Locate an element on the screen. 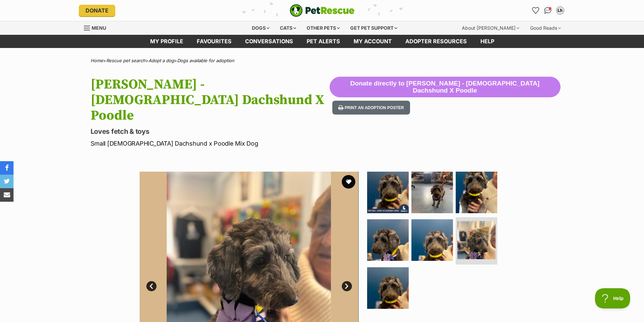 The width and height of the screenshot is (644, 322). a: Donate is located at coordinates (97, 10).